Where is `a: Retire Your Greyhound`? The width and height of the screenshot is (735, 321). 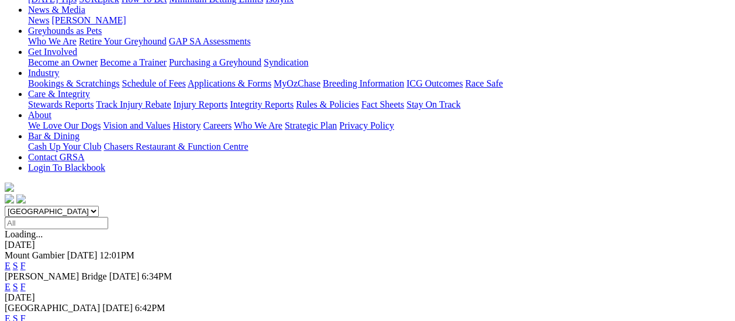 a: Retire Your Greyhound is located at coordinates (123, 41).